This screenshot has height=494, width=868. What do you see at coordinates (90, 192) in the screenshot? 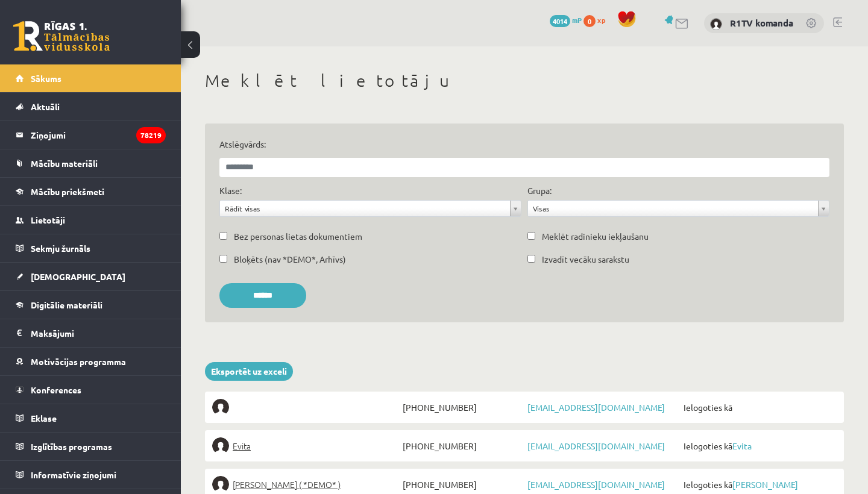
I see `a: Mācību priekšmeti` at bounding box center [90, 192].